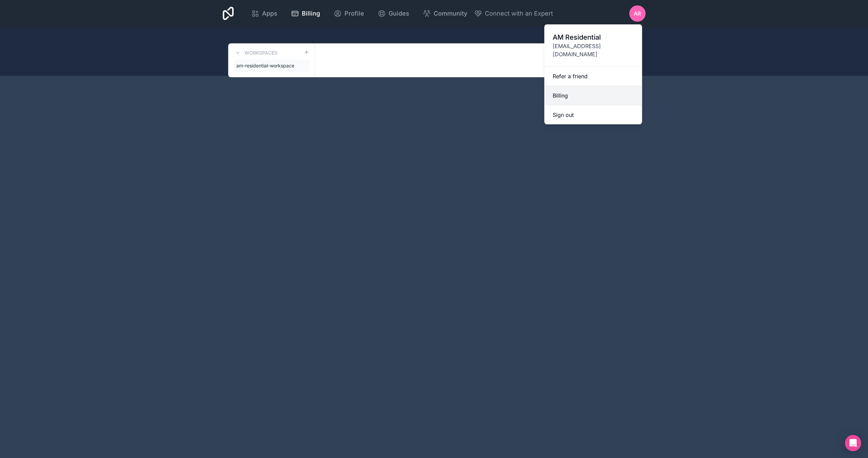 This screenshot has width=868, height=458. Describe the element at coordinates (255, 53) in the screenshot. I see `a: Workspaces` at that location.